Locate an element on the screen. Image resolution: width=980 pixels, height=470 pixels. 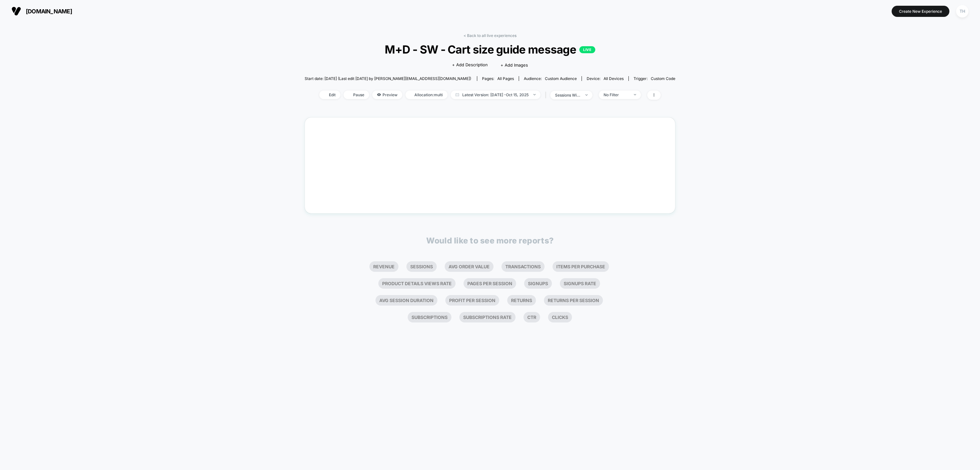
li: Returns Per Session is located at coordinates (573, 300).